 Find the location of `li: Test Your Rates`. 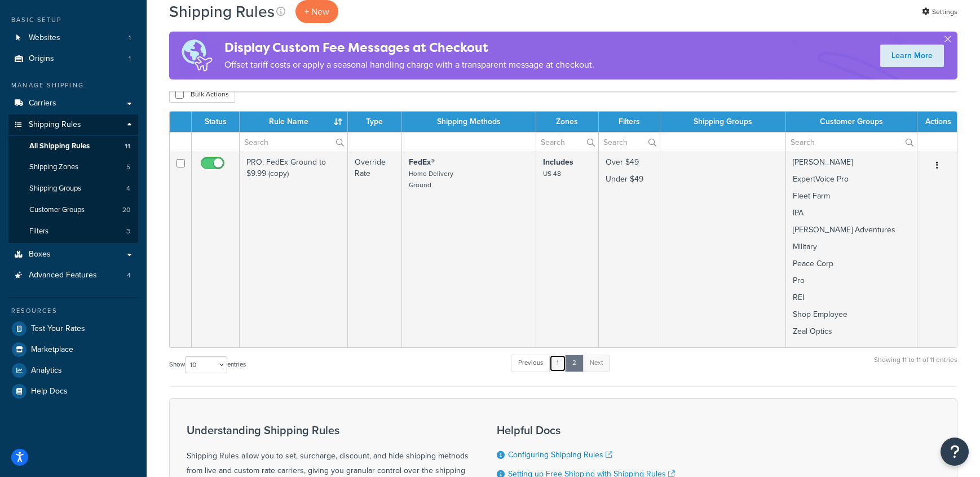

li: Test Your Rates is located at coordinates (73, 329).